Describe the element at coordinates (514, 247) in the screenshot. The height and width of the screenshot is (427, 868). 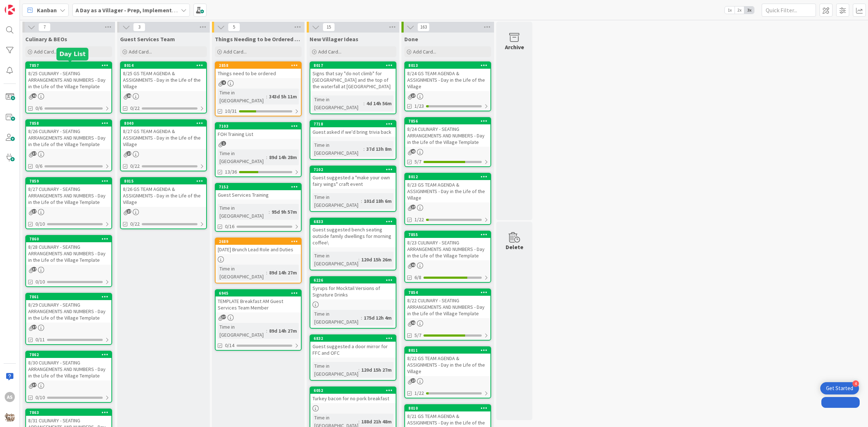
I see `div: Delete` at that location.